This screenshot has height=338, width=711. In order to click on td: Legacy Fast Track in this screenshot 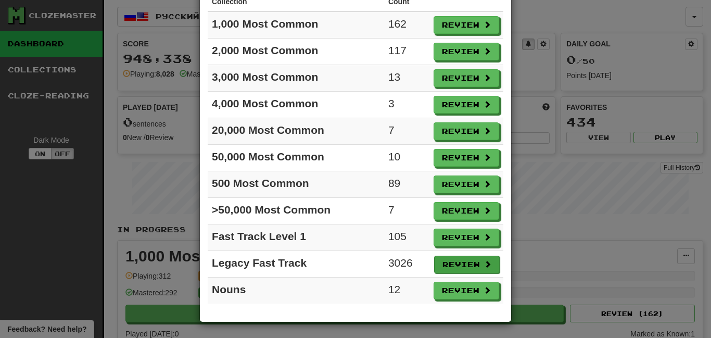, I will do `click(296, 264)`.